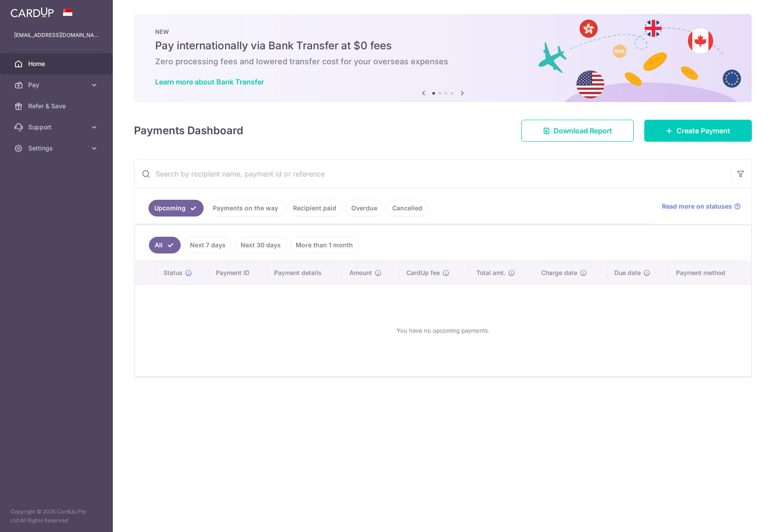  Describe the element at coordinates (559, 273) in the screenshot. I see `span: Charge date` at that location.